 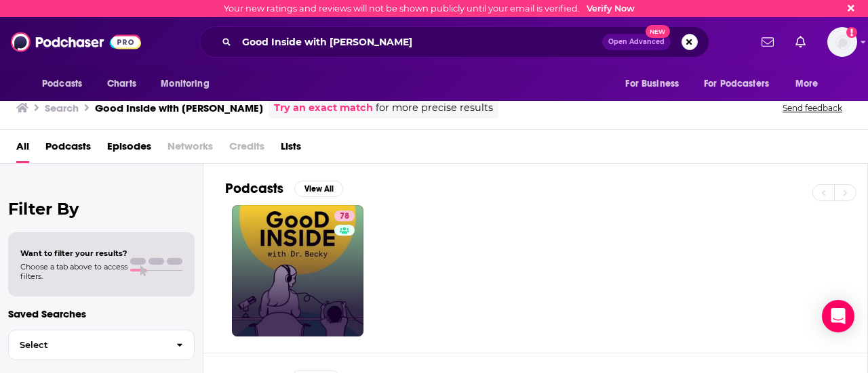 What do you see at coordinates (62, 108) in the screenshot?
I see `h3: Search` at bounding box center [62, 108].